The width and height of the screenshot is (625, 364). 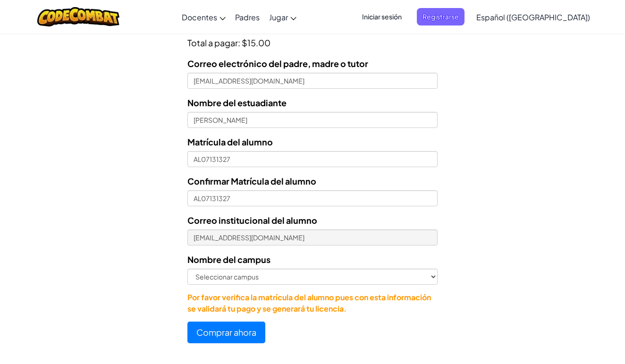 I want to click on p: Total a pagar: $15.00, so click(x=312, y=41).